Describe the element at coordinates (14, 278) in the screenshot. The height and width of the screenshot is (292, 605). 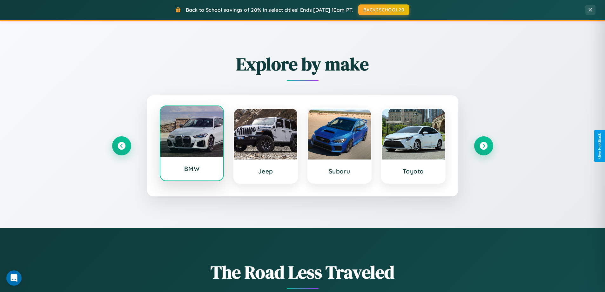
I see `div: Open Intercom Messenger` at that location.